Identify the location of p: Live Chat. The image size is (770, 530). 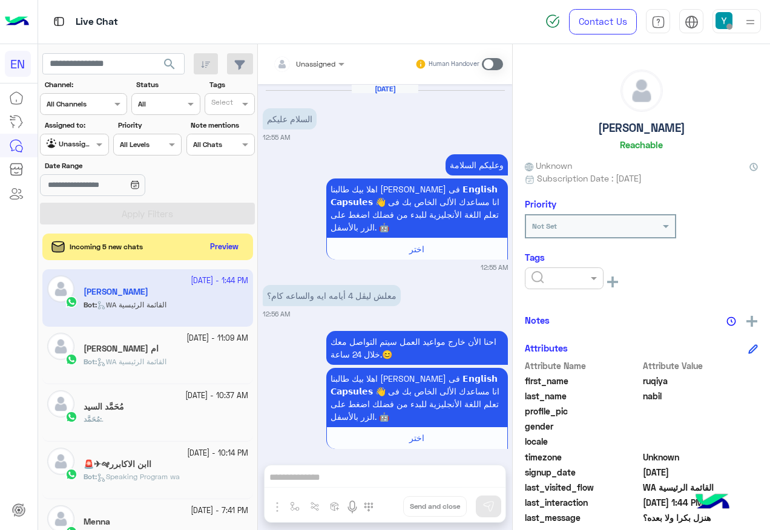
(97, 22).